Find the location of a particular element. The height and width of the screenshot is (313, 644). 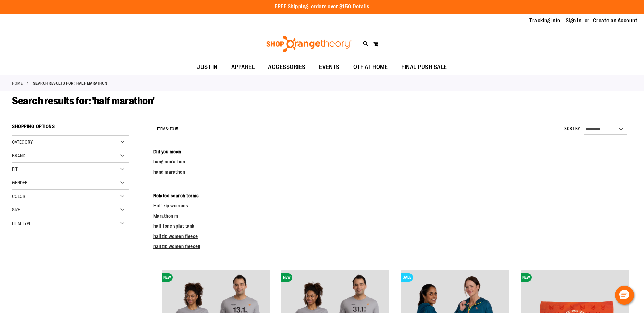

a: FINAL PUSH SALE is located at coordinates (424, 68).